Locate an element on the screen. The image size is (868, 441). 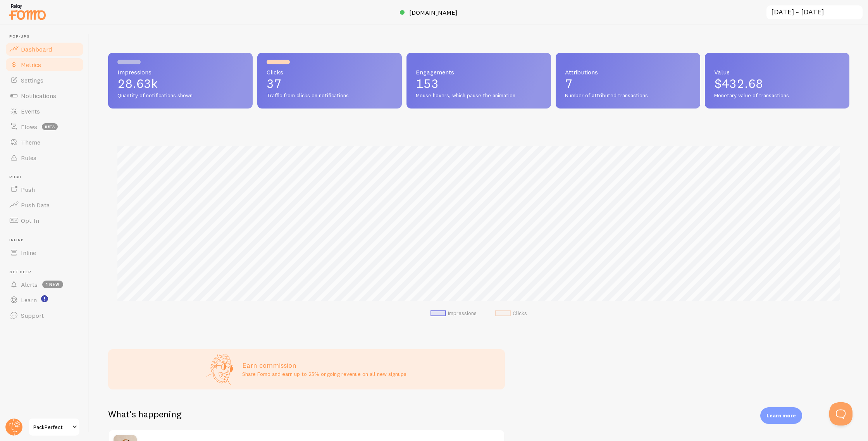
h3: Earn commission is located at coordinates (324, 365).